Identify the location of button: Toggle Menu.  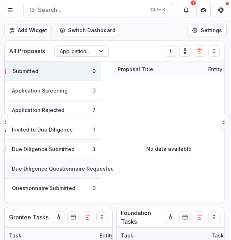
(10, 10).